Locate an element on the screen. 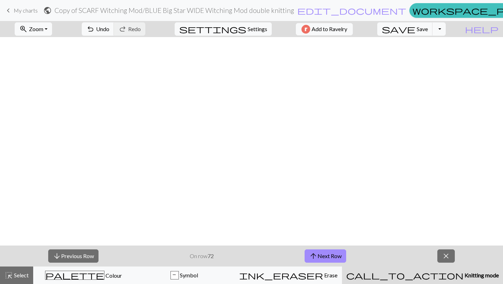 Image resolution: width=503 pixels, height=284 pixels. span: arrow_downward is located at coordinates (57, 256).